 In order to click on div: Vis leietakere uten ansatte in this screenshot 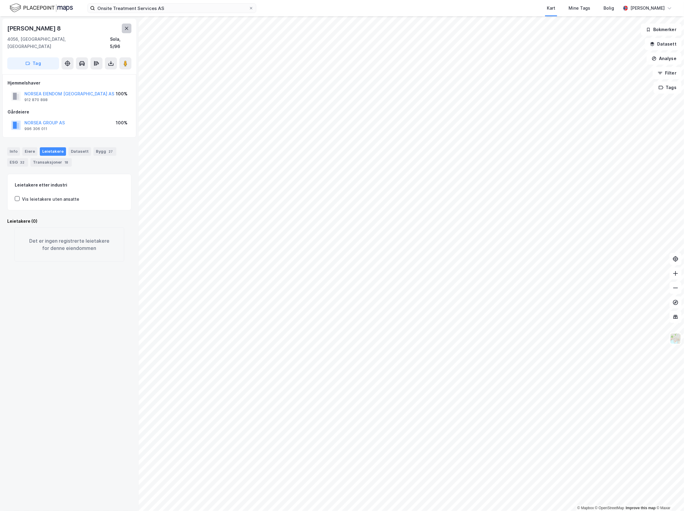, I will do `click(51, 199)`.